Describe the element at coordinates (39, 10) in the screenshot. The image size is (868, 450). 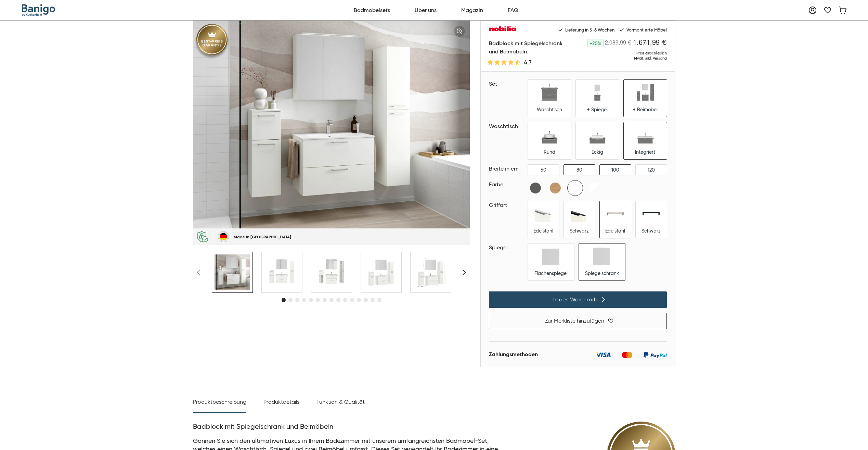
I see `img: Banigo` at that location.